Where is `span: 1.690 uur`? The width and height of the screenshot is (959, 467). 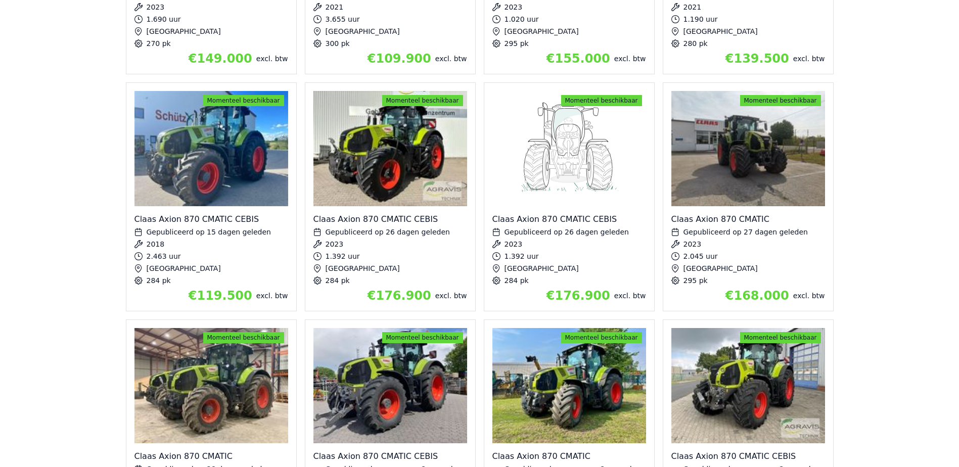
span: 1.690 uur is located at coordinates (164, 19).